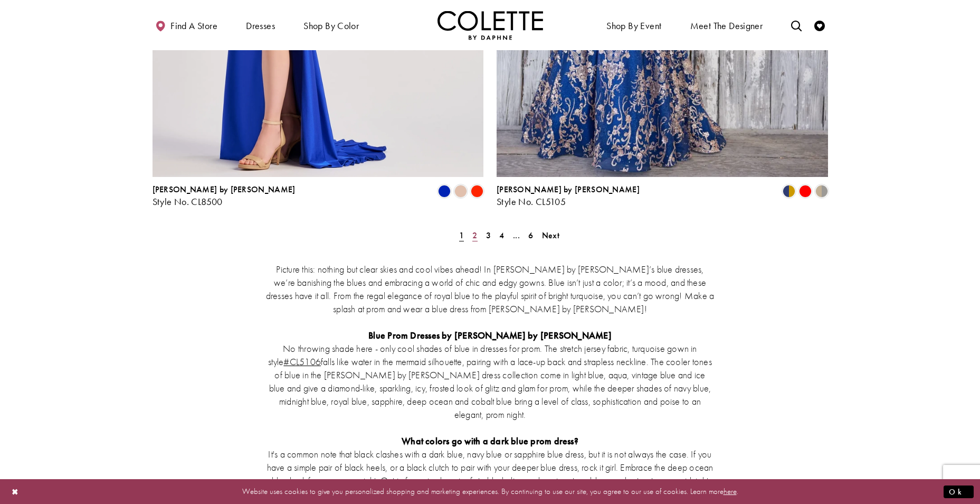 Image resolution: width=980 pixels, height=504 pixels. I want to click on a: Check Wishlist, so click(819, 25).